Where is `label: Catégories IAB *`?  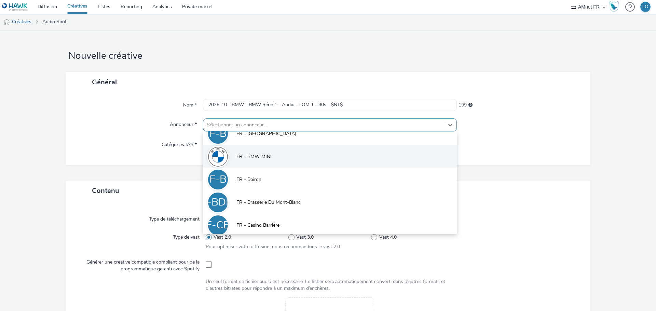 label: Catégories IAB * is located at coordinates (179, 144).